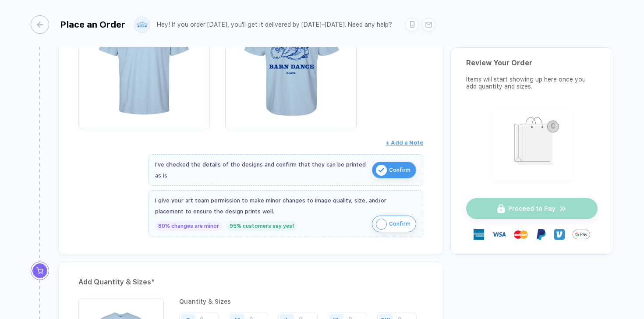 This screenshot has width=644, height=319. Describe the element at coordinates (532, 143) in the screenshot. I see `img: shopping_bag.png` at that location.